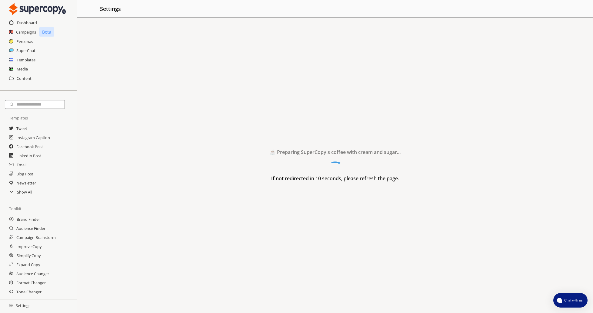 Image resolution: width=593 pixels, height=313 pixels. What do you see at coordinates (27, 23) in the screenshot?
I see `a: Dashboard` at bounding box center [27, 23].